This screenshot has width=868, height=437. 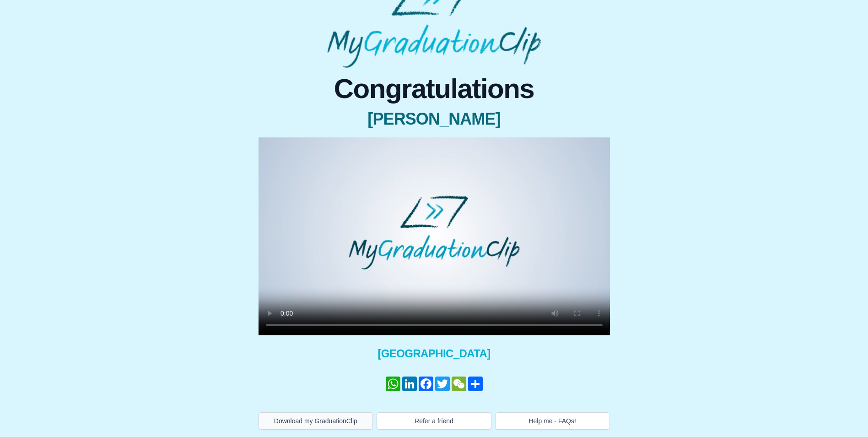 What do you see at coordinates (459, 384) in the screenshot?
I see `a: WeChat` at bounding box center [459, 384].